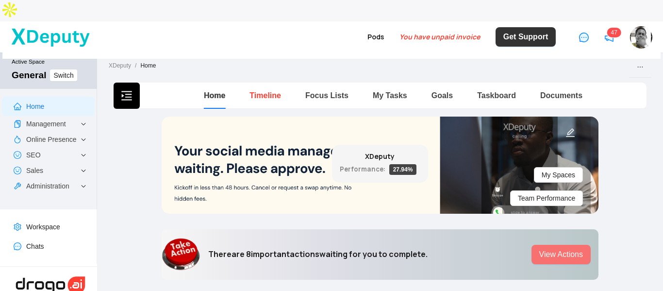 The image size is (663, 291). I want to click on span: 4, so click(613, 33).